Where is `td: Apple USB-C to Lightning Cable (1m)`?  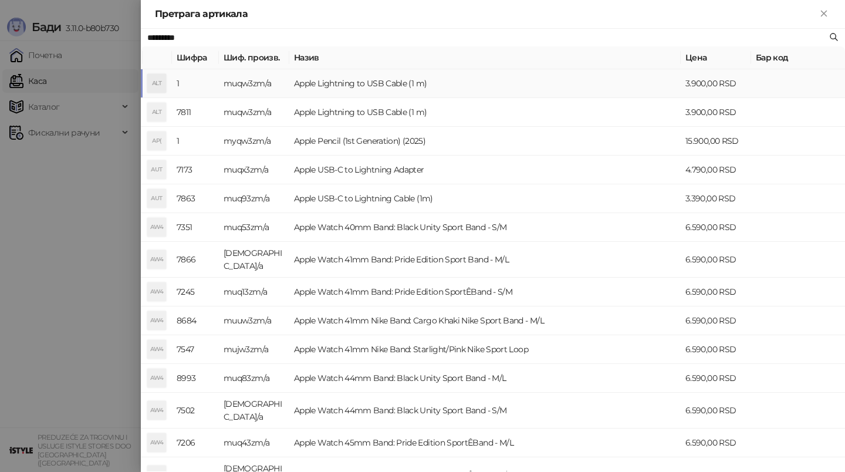
td: Apple USB-C to Lightning Cable (1m) is located at coordinates (485, 198).